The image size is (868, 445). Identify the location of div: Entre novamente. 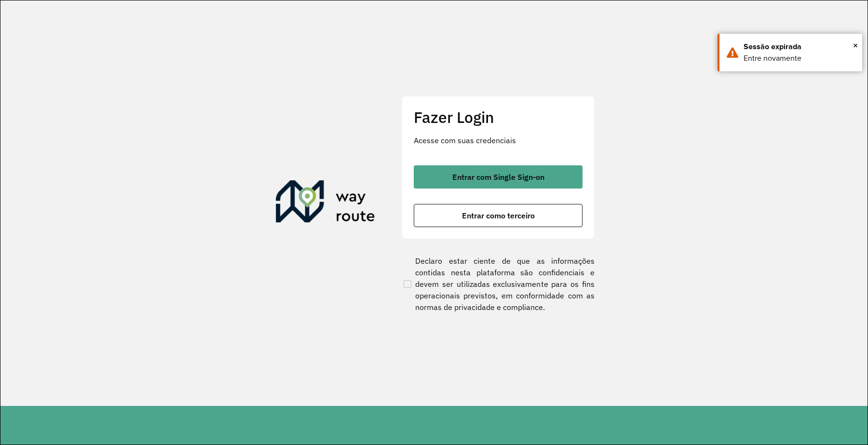
(798, 58).